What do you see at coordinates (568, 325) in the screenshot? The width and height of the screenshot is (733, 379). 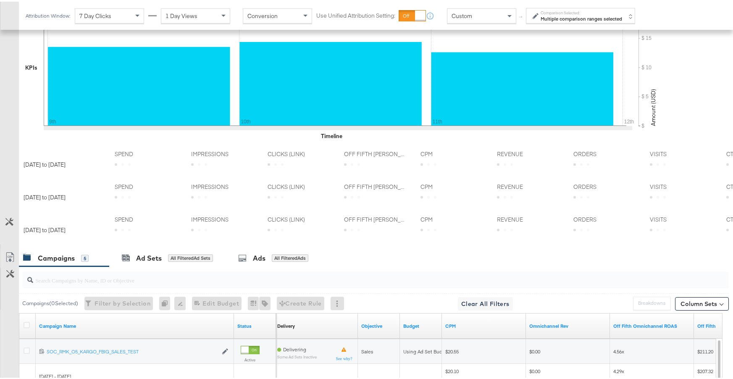 I see `a: Omniture + Offline Rev` at bounding box center [568, 325].